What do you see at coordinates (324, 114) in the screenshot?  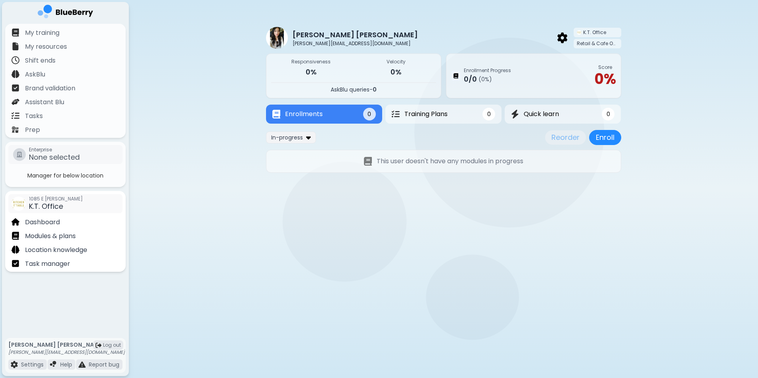 I see `button: EnrollmentsEnrollments0` at bounding box center [324, 114].